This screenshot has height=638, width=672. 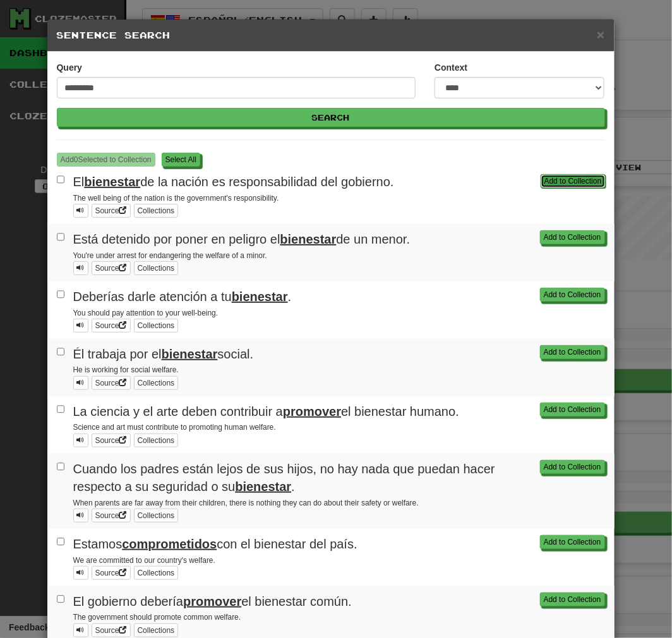 What do you see at coordinates (242, 239) in the screenshot?
I see `span: Está detenido por poner en peligro el de un menor.` at bounding box center [242, 239].